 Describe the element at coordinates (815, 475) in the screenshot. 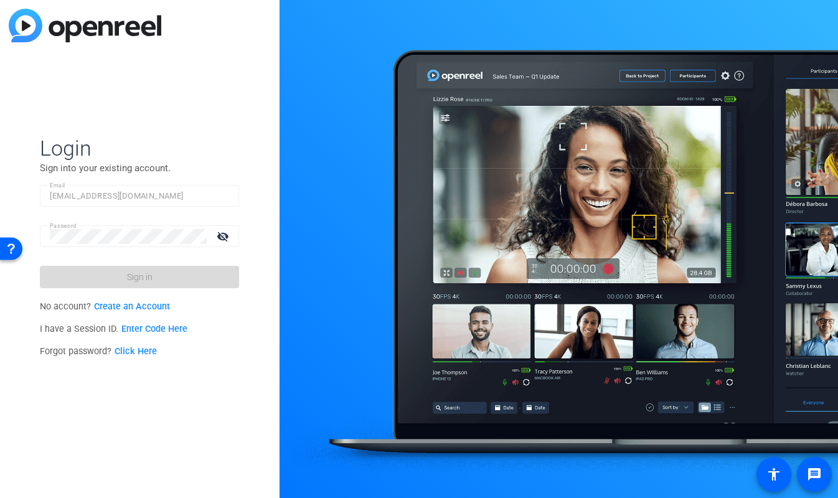

I see `mat-icon: message` at that location.